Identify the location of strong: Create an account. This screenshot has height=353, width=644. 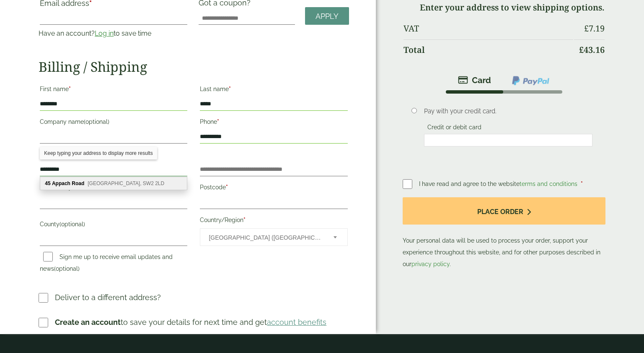
(87, 322).